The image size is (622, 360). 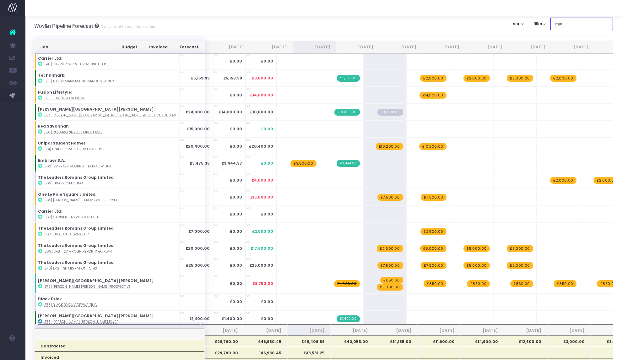 I want to click on span: £17,600.00, so click(x=262, y=248).